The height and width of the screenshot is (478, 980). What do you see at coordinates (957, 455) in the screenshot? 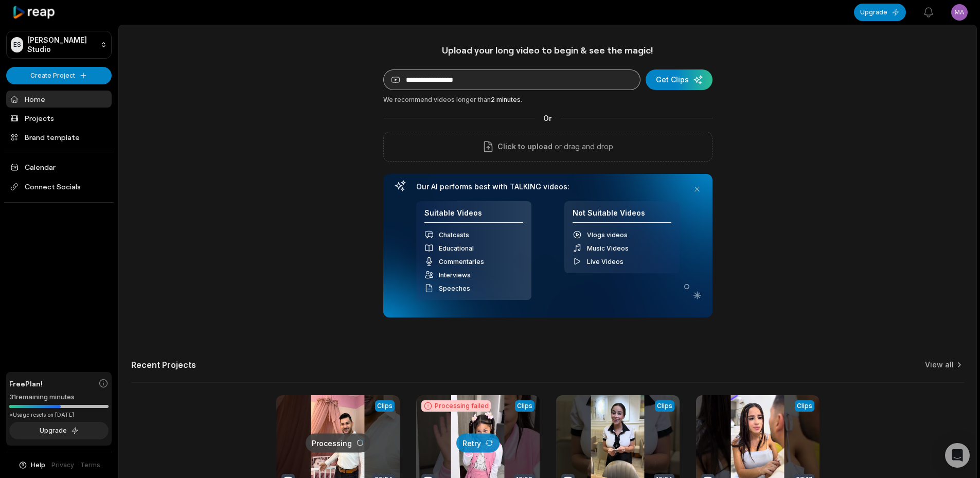
I see `div: Open Intercom Messenger` at bounding box center [957, 455].